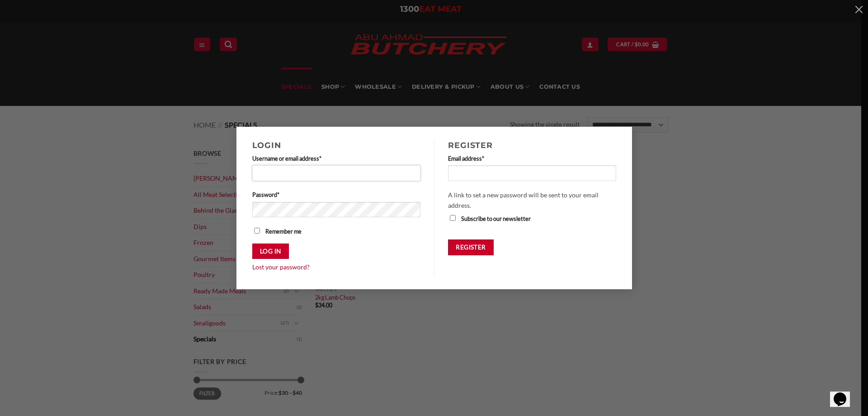 This screenshot has width=868, height=416. What do you see at coordinates (270, 251) in the screenshot?
I see `button: Log in` at bounding box center [270, 251].